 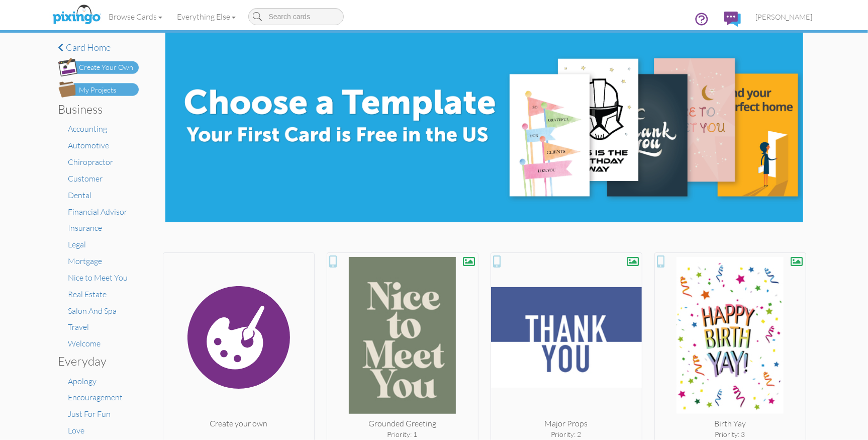 I want to click on img: 20250828-163716-8d2042864239-250.jpg, so click(x=730, y=337).